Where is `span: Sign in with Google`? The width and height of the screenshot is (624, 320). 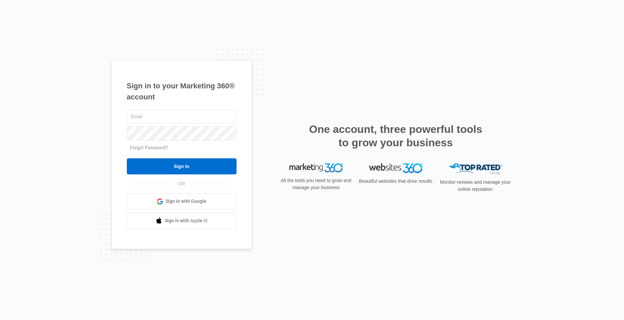
span: Sign in with Google is located at coordinates (186, 201).